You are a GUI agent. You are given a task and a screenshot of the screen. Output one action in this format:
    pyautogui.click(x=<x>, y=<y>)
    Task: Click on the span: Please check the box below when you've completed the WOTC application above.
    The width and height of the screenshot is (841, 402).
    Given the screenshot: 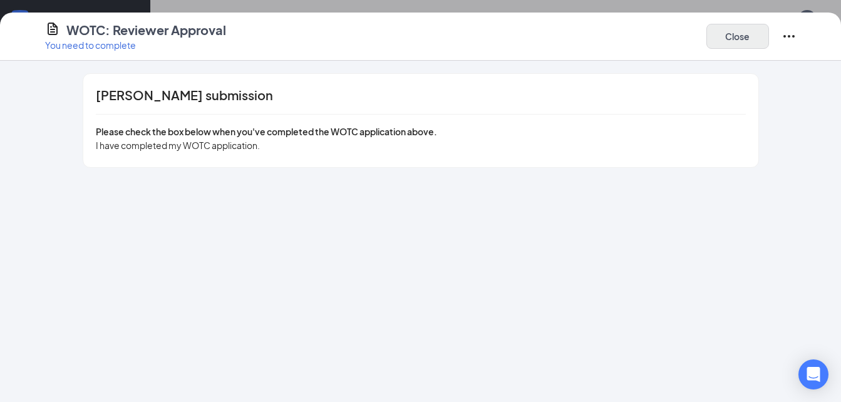 What is the action you would take?
    pyautogui.click(x=266, y=132)
    